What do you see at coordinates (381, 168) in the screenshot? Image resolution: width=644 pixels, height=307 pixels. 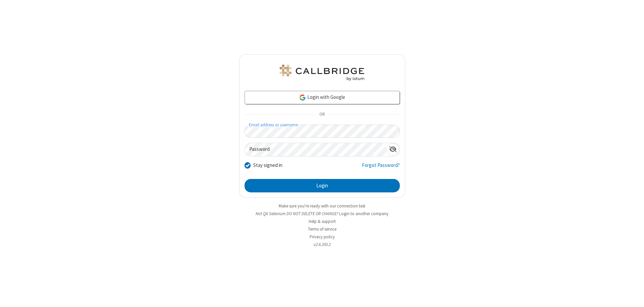 I see `a: Forgot Password?` at bounding box center [381, 168].